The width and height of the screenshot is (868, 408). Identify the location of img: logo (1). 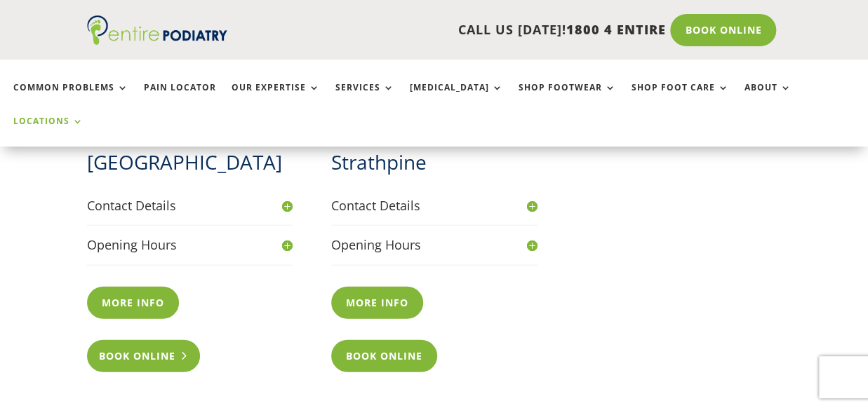
(157, 30).